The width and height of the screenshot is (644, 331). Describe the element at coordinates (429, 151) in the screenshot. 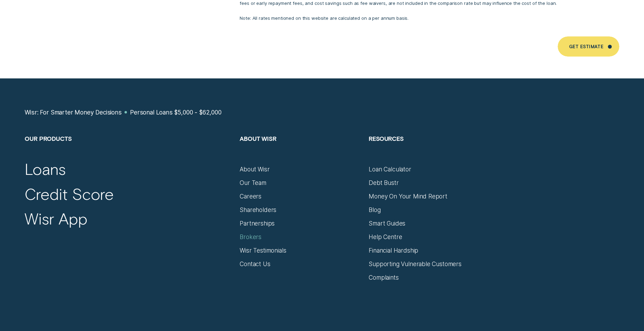

I see `h2: Resources` at that location.